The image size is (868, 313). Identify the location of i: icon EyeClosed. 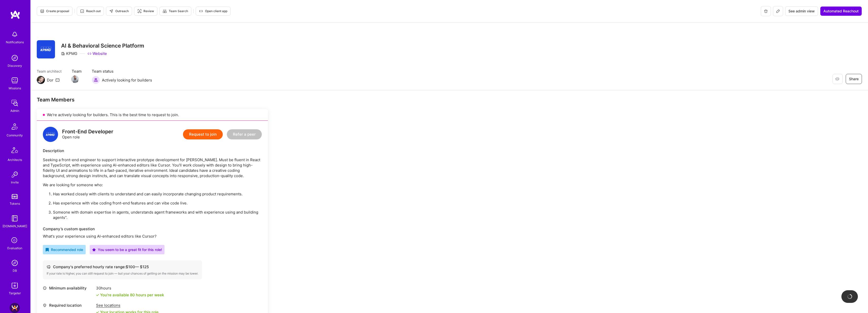
(837, 79).